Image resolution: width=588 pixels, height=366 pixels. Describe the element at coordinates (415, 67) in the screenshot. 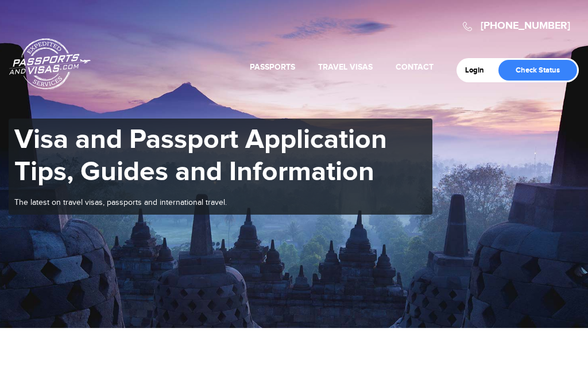

I see `a: Contact` at that location.